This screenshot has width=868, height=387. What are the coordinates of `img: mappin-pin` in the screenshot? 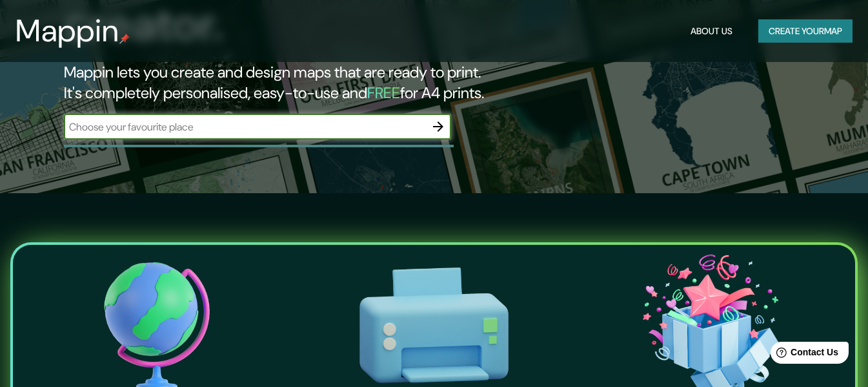 It's located at (125, 39).